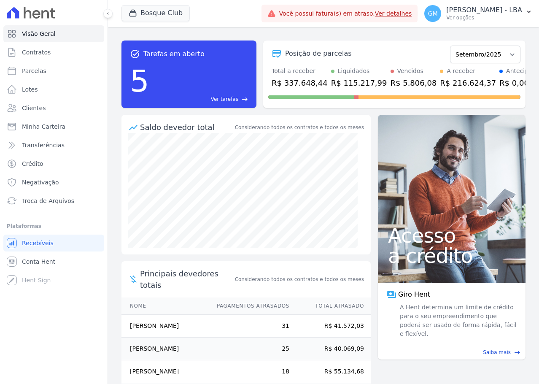  I want to click on a: Crédito, so click(54, 164).